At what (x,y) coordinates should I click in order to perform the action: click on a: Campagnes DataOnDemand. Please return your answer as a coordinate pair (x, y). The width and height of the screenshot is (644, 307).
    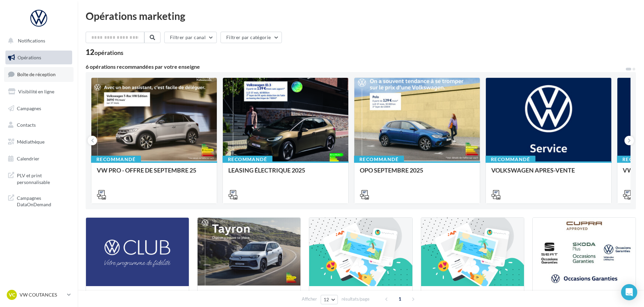
    Looking at the image, I should click on (39, 200).